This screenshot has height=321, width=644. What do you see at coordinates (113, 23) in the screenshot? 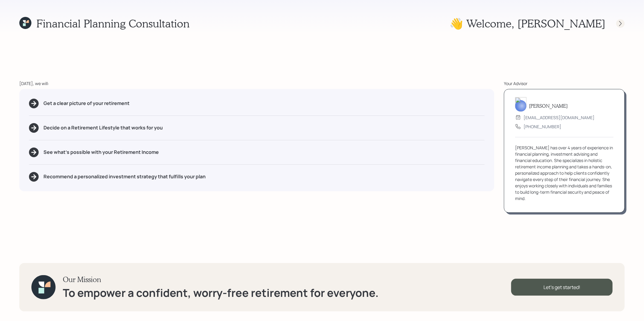
I see `h1: Financial Planning Consultation` at bounding box center [113, 23].